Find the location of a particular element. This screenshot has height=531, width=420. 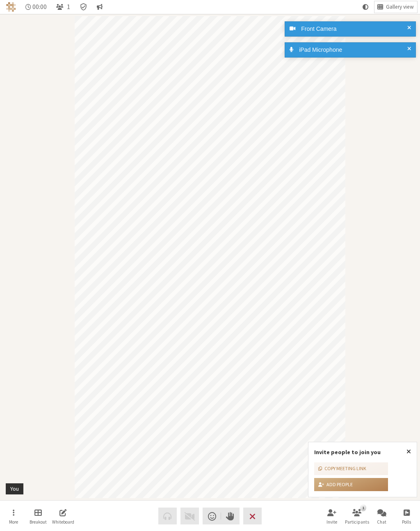

span: 00:00 is located at coordinates (40, 7).